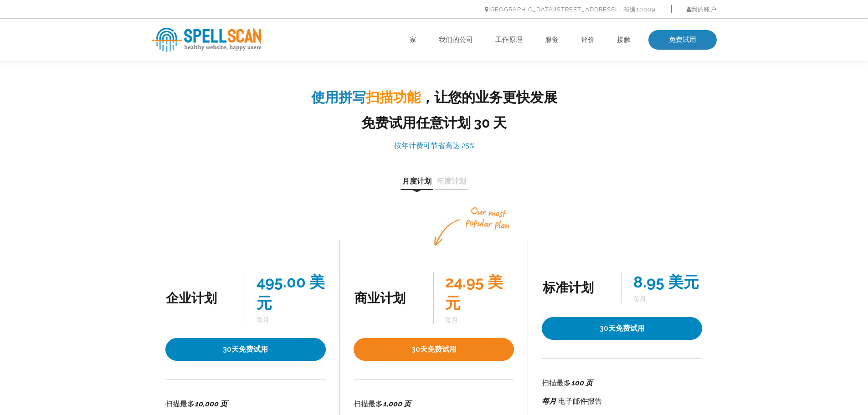 Image resolution: width=868 pixels, height=415 pixels. I want to click on font: 企业计划, so click(191, 298).